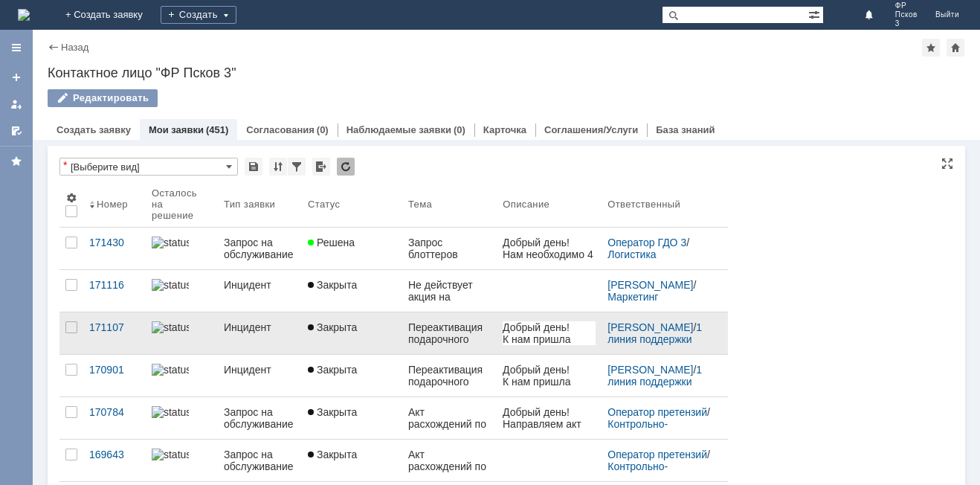 This screenshot has height=485, width=980. I want to click on div: Переактивация подарочного сертификата, so click(449, 376).